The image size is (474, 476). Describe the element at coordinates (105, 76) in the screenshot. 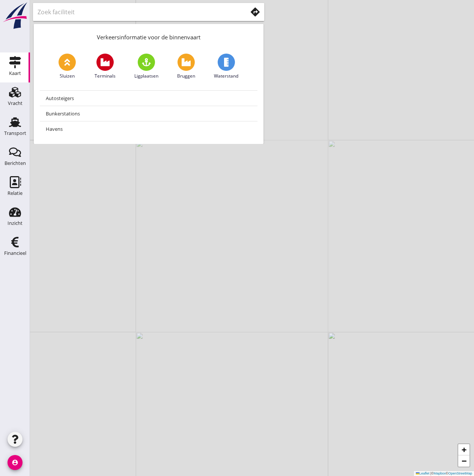

I see `span: Terminals` at that location.